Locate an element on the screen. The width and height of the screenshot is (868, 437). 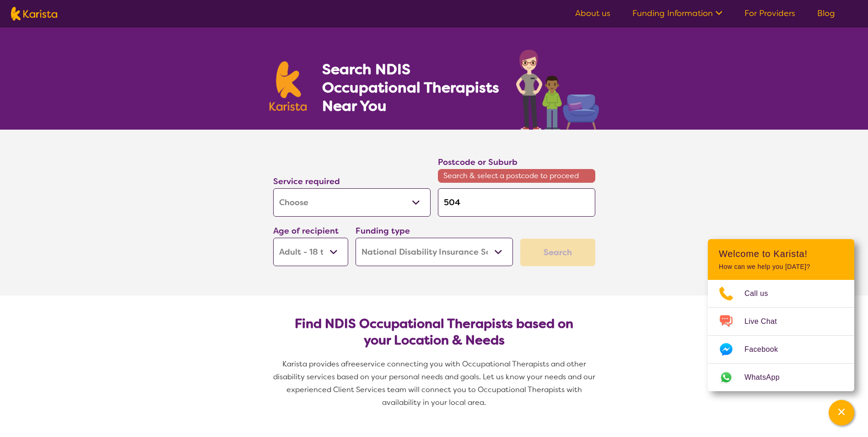
span: Facebook is located at coordinates (767, 349).